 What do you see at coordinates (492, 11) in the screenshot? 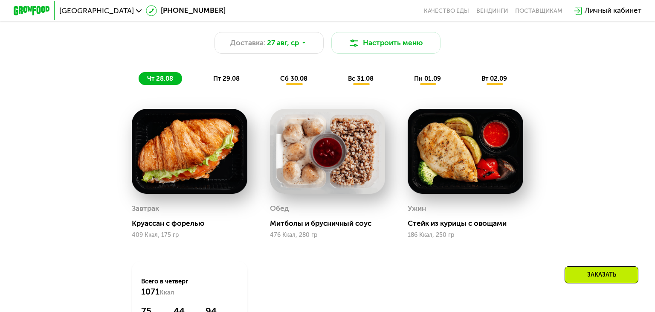
I see `a: Вендинги` at bounding box center [492, 11].